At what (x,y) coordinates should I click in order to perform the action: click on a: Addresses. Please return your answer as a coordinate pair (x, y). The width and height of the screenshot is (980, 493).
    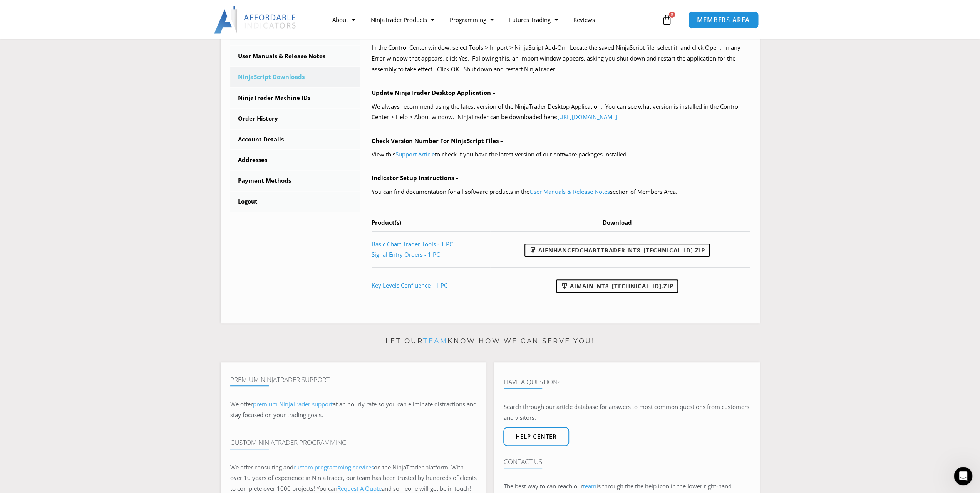
    Looking at the image, I should click on (295, 160).